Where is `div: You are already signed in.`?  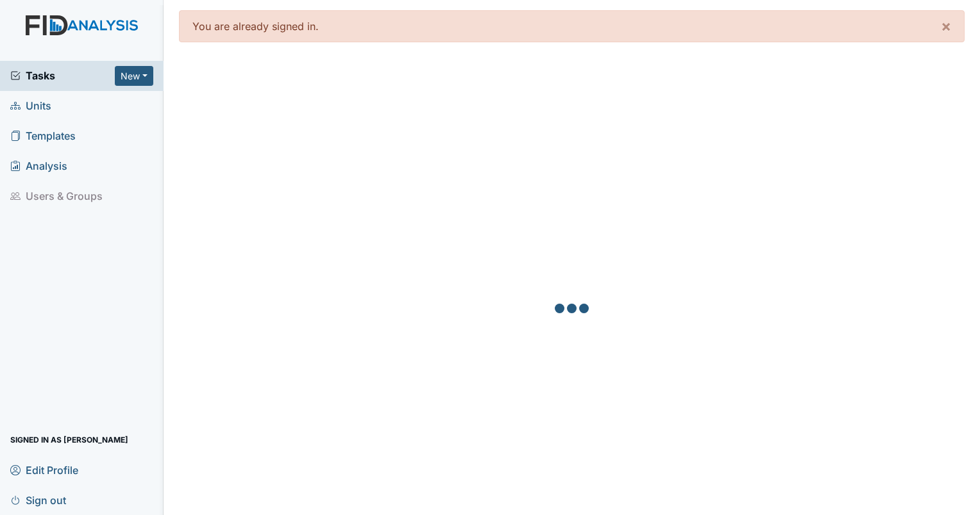
div: You are already signed in. is located at coordinates (572, 27).